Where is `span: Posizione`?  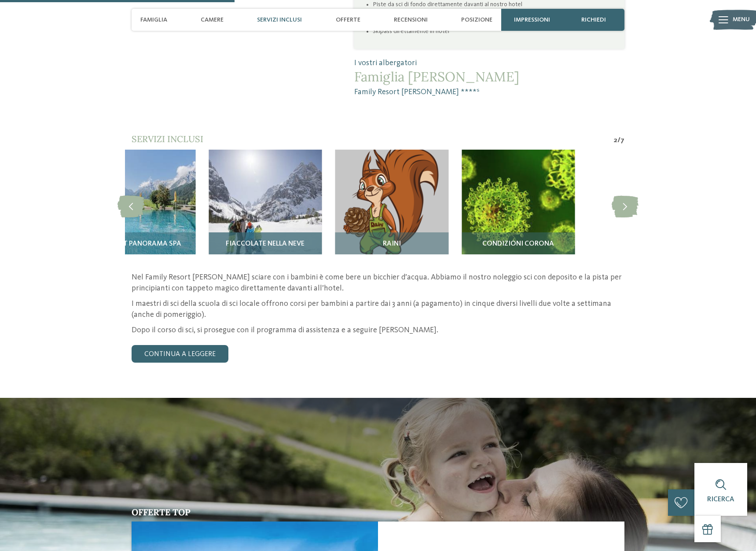
span: Posizione is located at coordinates (477, 19).